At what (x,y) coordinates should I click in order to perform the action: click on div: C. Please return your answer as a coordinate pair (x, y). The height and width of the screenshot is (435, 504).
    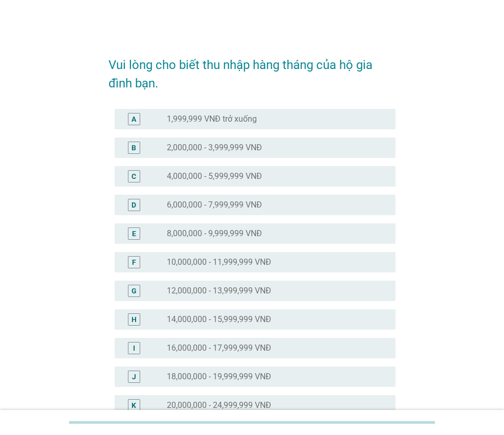
    Looking at the image, I should click on (134, 176).